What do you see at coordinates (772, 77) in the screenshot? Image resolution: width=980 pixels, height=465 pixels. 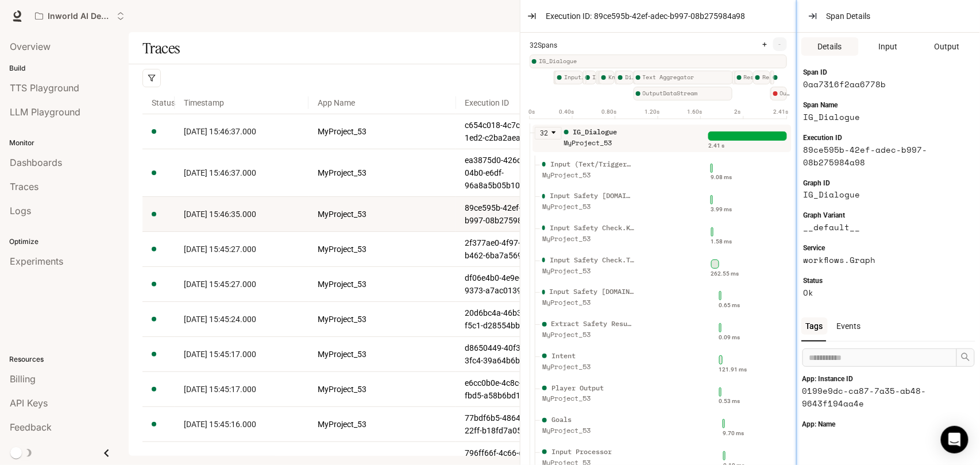 I see `div: TTS Request` at bounding box center [772, 77].